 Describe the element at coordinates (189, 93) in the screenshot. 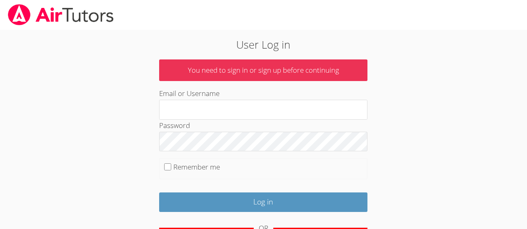

I see `label: Email or Username` at that location.